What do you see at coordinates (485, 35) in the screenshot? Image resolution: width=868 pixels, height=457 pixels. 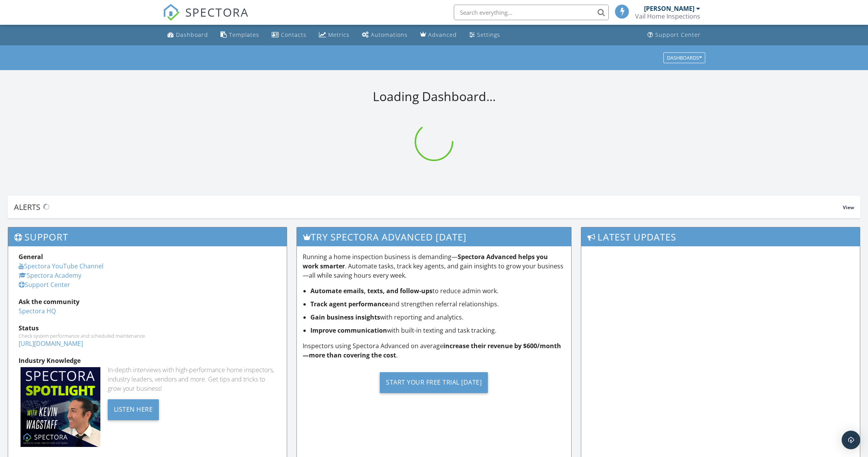 I see `a: Settings` at bounding box center [485, 35].